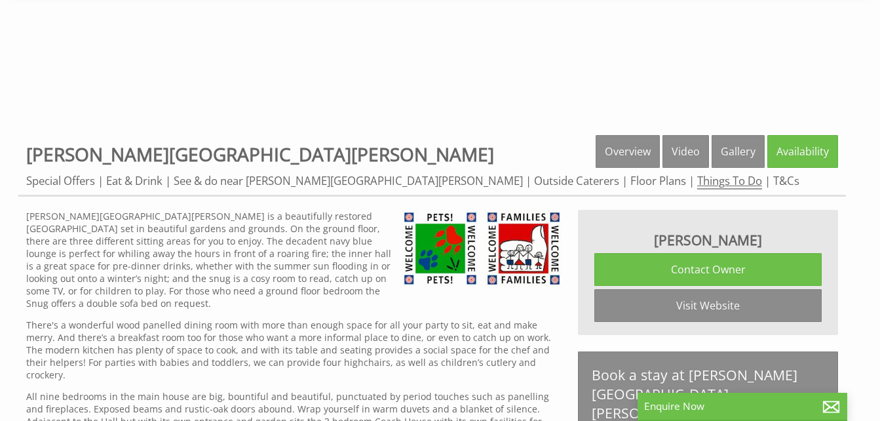  I want to click on img: Visit England - Families Welcome, so click(524, 248).